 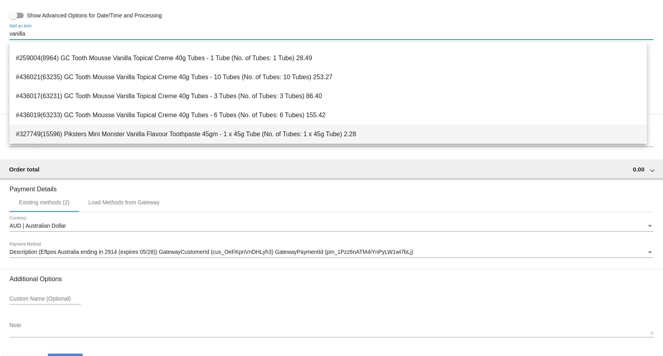 I want to click on div: Existing methods (2), so click(x=44, y=202).